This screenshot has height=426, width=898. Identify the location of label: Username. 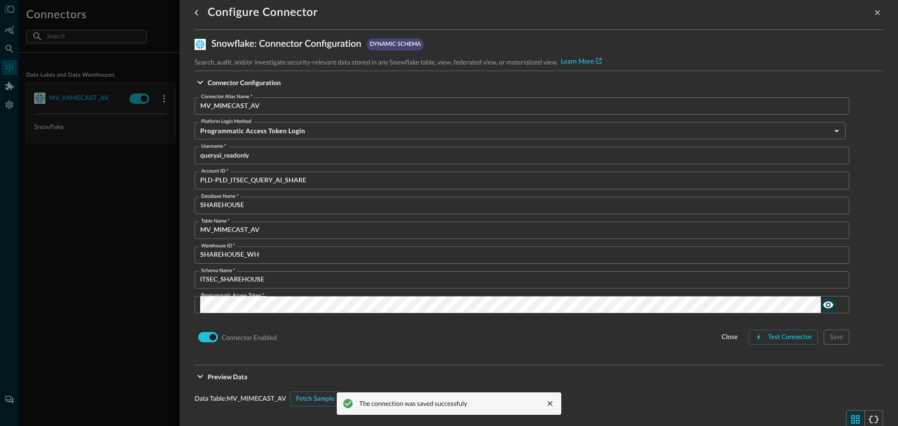
(213, 146).